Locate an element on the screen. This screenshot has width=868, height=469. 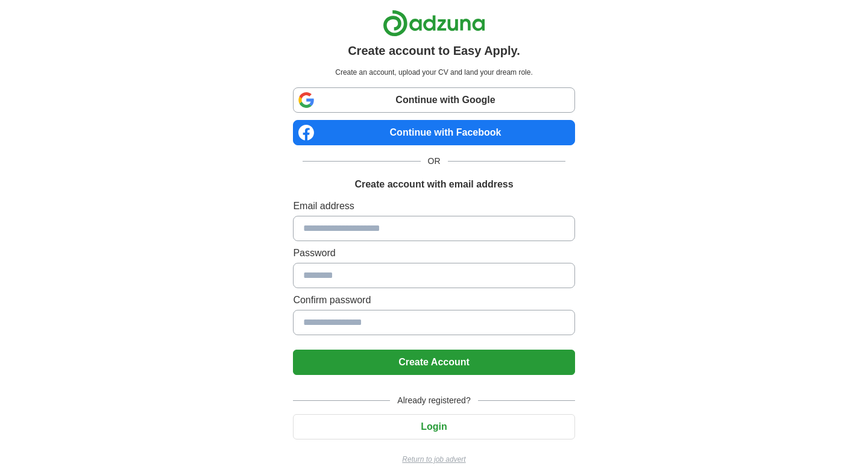
label: Confirm password is located at coordinates (433, 300).